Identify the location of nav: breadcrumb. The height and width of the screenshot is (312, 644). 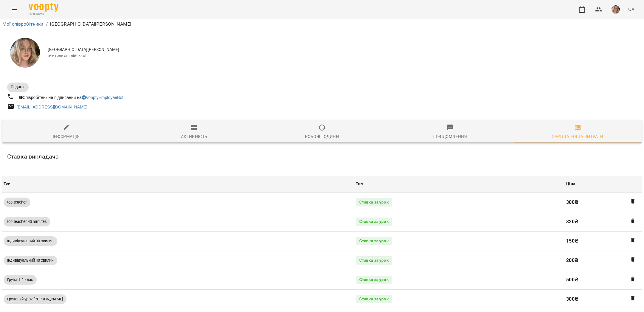
(322, 24).